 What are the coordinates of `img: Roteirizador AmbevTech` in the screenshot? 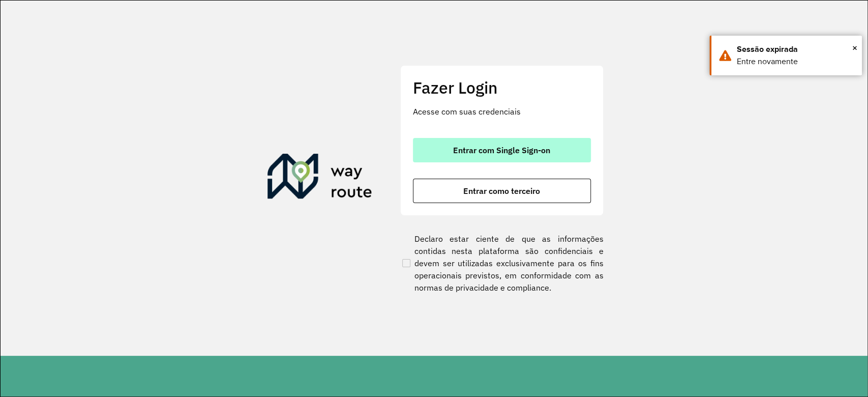 It's located at (320, 178).